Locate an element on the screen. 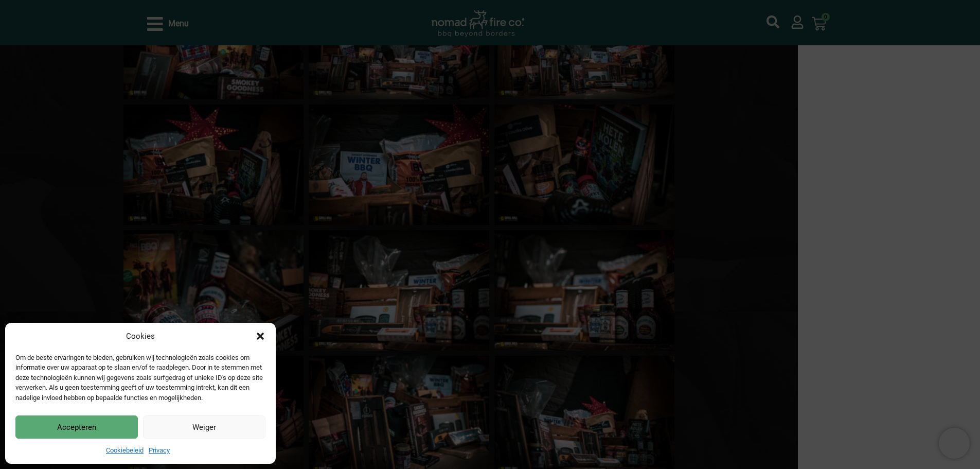  div: Cookies is located at coordinates (141, 336).